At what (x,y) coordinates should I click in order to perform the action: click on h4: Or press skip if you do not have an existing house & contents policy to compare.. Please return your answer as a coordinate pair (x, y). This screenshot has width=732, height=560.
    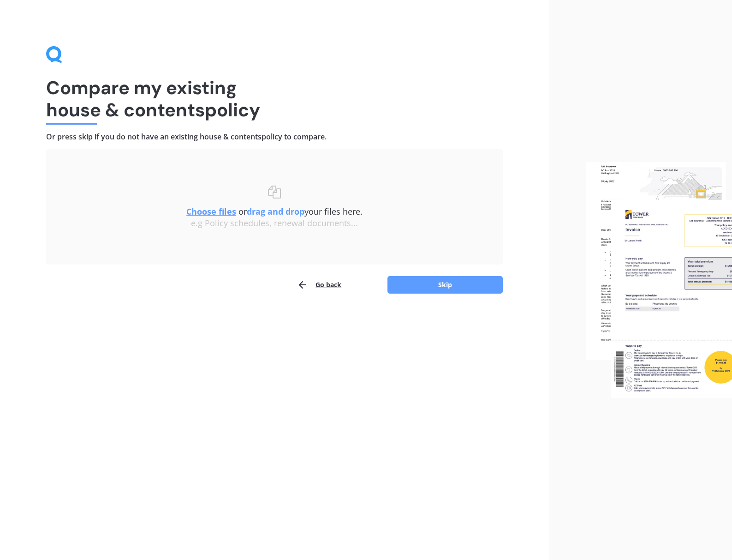
    Looking at the image, I should click on (275, 137).